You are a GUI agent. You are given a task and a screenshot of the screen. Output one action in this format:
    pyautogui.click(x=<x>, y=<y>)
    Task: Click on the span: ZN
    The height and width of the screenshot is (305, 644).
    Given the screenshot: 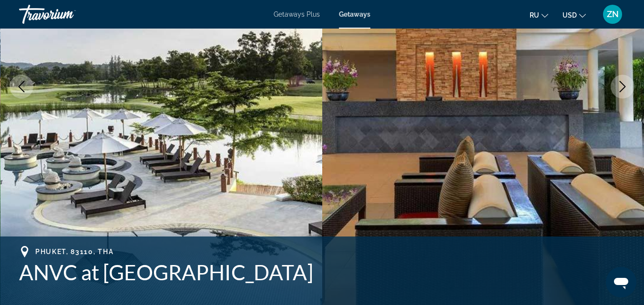 What is the action you would take?
    pyautogui.click(x=612, y=14)
    